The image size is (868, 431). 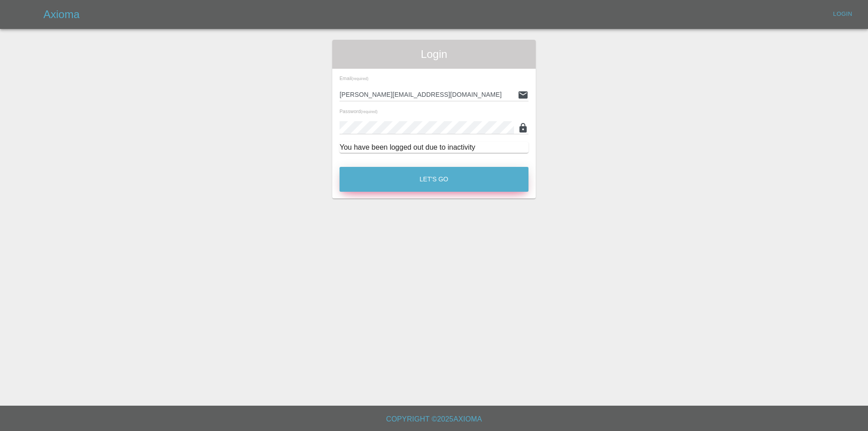 What do you see at coordinates (359, 112) in the screenshot?
I see `span: Password` at bounding box center [359, 112].